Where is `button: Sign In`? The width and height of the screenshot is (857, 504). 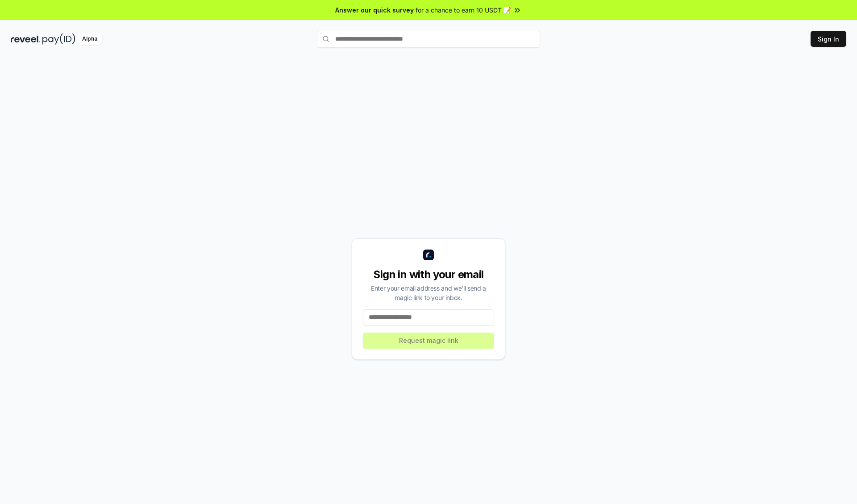 button: Sign In is located at coordinates (829, 39).